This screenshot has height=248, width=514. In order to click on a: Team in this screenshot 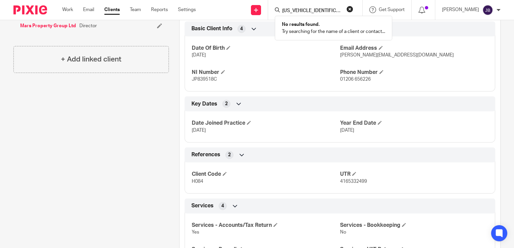, I will do `click(135, 10)`.